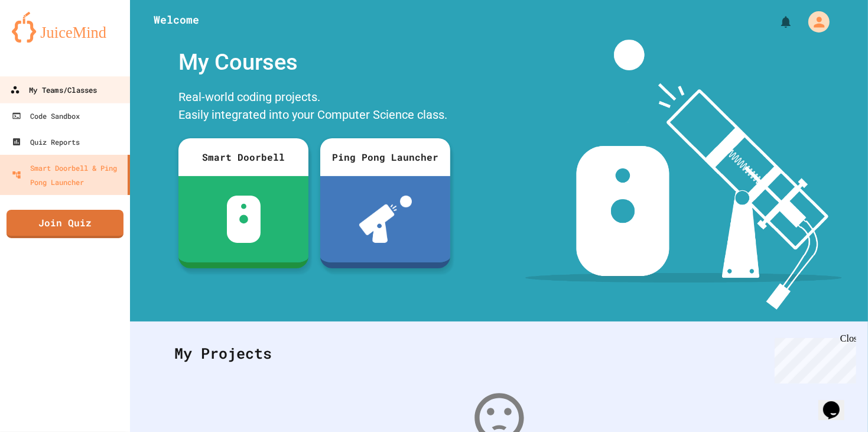 This screenshot has width=868, height=432. I want to click on div: Ping Pong Launcher, so click(385, 157).